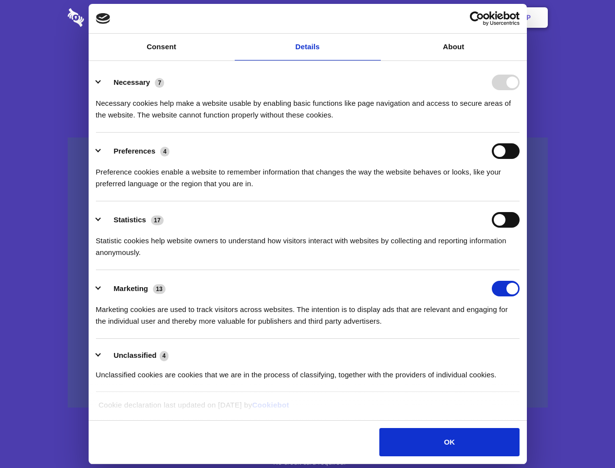  Describe the element at coordinates (418, 18) in the screenshot. I see `a: Contact` at that location.